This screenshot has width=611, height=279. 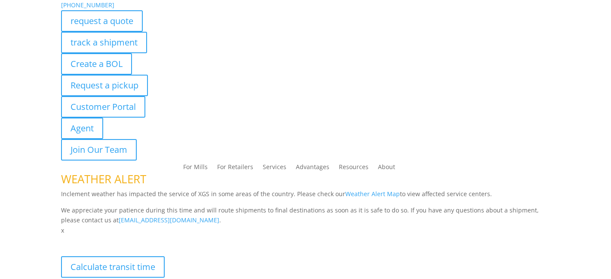 What do you see at coordinates (305, 216) in the screenshot?
I see `p: We appreciate your patience during this time and will route shipments to final destinations as so...` at bounding box center [305, 216].